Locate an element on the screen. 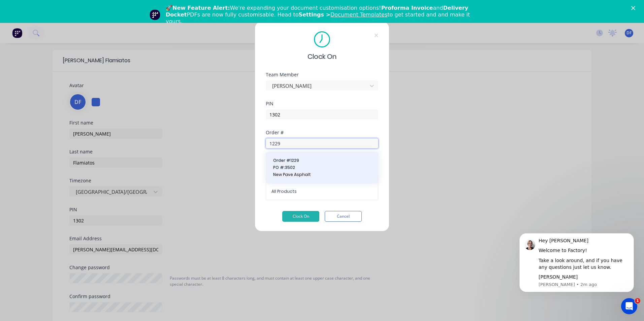 The width and height of the screenshot is (644, 321). button: Clock On is located at coordinates (301, 216).